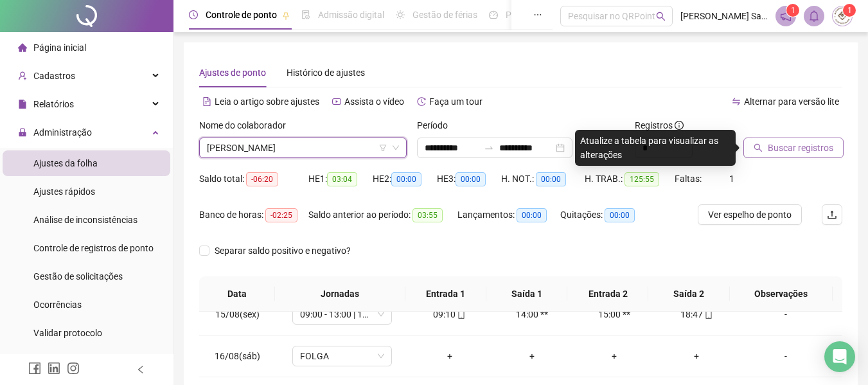  What do you see at coordinates (22, 76) in the screenshot?
I see `span: user-add` at bounding box center [22, 76].